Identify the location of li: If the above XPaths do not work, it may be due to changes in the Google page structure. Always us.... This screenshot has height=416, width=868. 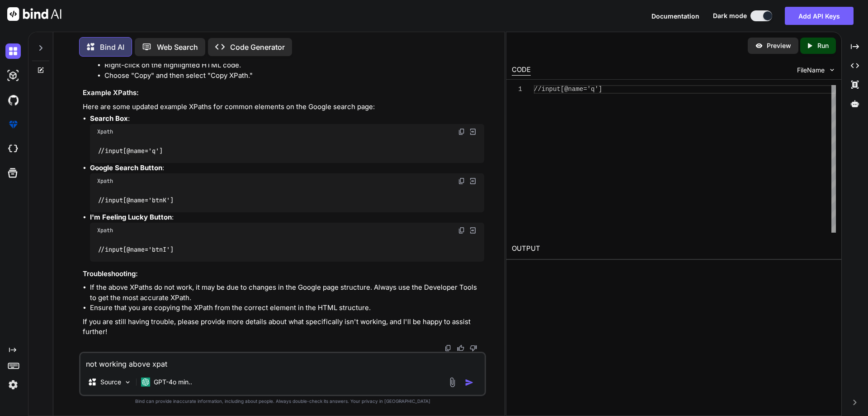
(287, 293).